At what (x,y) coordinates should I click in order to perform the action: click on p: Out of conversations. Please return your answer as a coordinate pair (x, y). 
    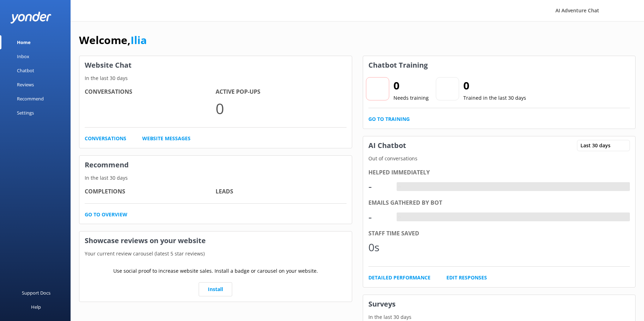
    Looking at the image, I should click on (499, 159).